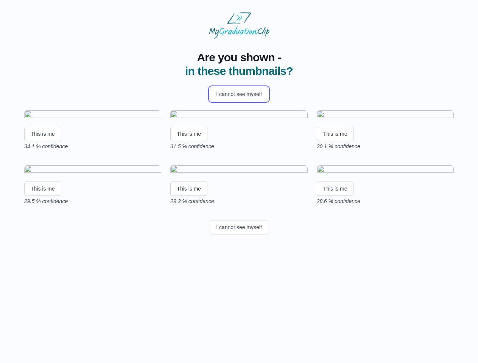 The image size is (478, 363). Describe the element at coordinates (239, 170) in the screenshot. I see `img: 776a490f10b195caafde8d7335a9134dc68eba89.gif` at that location.